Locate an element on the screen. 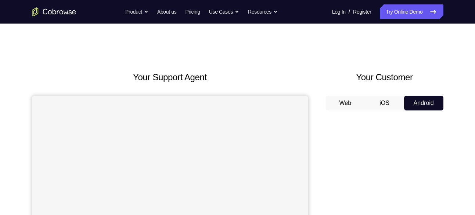 This screenshot has width=475, height=215. h2: Your Support Agent is located at coordinates (170, 77).